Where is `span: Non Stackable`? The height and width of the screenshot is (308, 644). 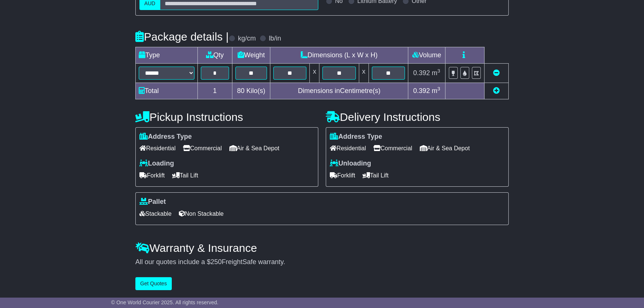
span: Non Stackable is located at coordinates (201, 214).